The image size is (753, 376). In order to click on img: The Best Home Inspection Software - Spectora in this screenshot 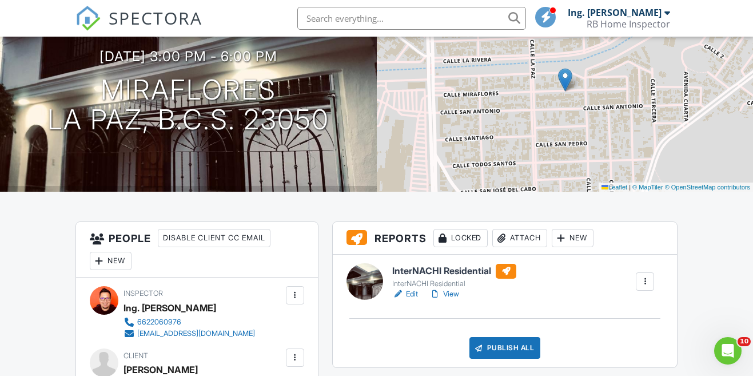, I will do `click(88, 18)`.